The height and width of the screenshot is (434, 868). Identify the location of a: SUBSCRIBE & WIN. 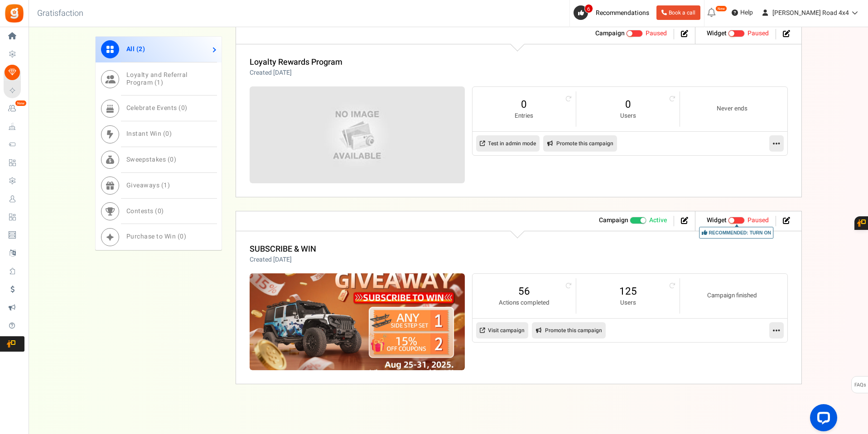
(282, 249).